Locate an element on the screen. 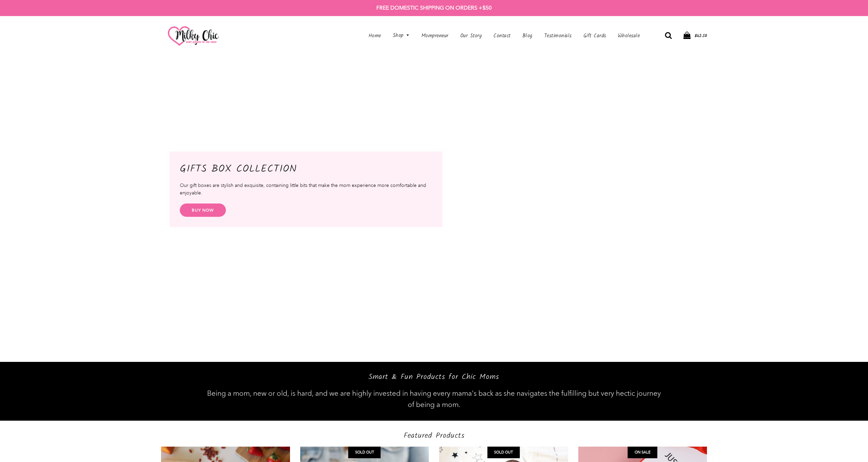 Image resolution: width=868 pixels, height=462 pixels. a: $42.50 is located at coordinates (695, 35).